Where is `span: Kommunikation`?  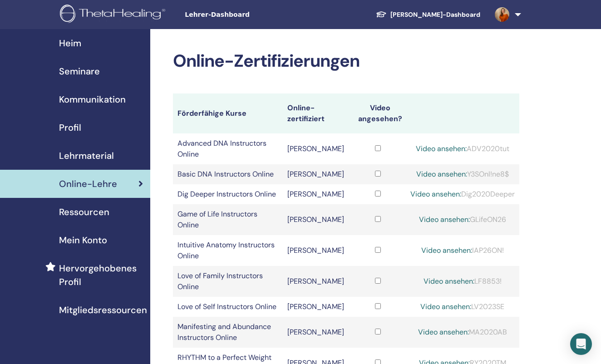 span: Kommunikation is located at coordinates (92, 100).